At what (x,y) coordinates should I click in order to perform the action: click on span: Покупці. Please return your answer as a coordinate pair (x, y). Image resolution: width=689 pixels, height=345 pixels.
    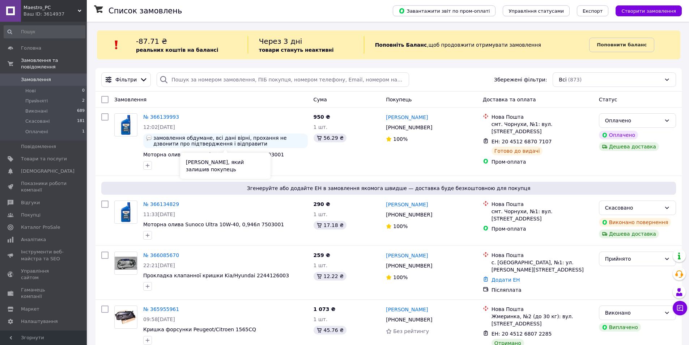
    Looking at the image, I should click on (31, 215).